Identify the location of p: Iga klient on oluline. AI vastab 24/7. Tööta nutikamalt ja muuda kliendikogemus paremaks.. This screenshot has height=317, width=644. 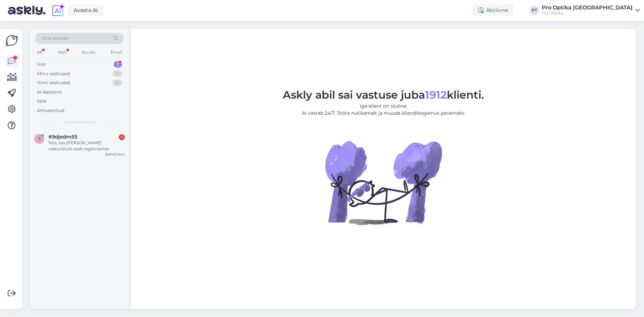
(383, 110).